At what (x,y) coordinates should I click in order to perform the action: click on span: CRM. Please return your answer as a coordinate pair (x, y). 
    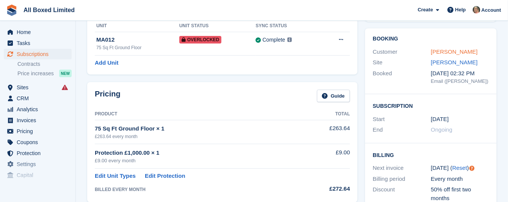
    Looking at the image, I should click on (39, 98).